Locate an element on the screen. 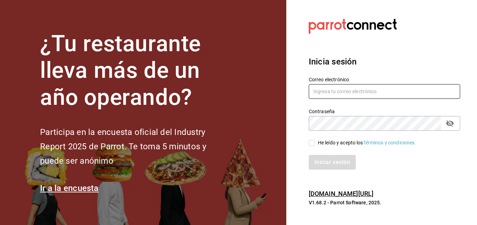 This screenshot has width=477, height=225. a: Ir a la encuesta is located at coordinates (69, 188).